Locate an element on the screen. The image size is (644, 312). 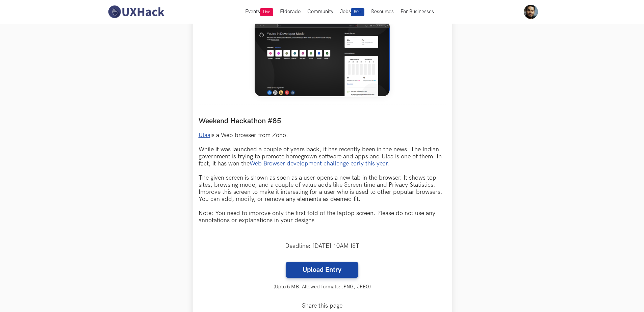
img: UXHack-logo.png is located at coordinates (136, 12).